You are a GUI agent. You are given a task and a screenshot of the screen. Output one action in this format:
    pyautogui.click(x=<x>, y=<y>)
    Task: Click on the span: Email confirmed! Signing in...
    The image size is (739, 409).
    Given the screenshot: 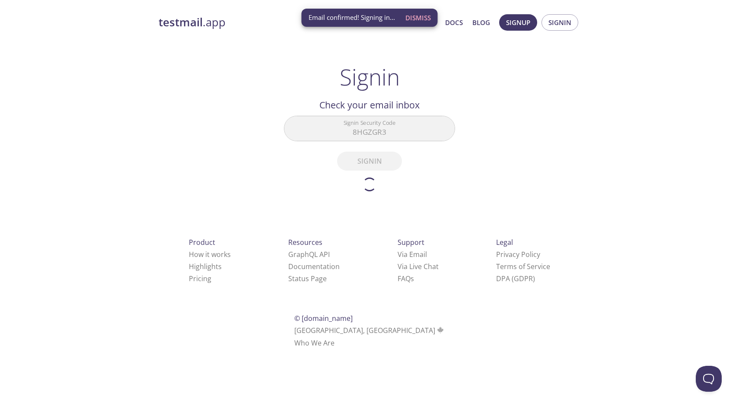 What is the action you would take?
    pyautogui.click(x=352, y=17)
    